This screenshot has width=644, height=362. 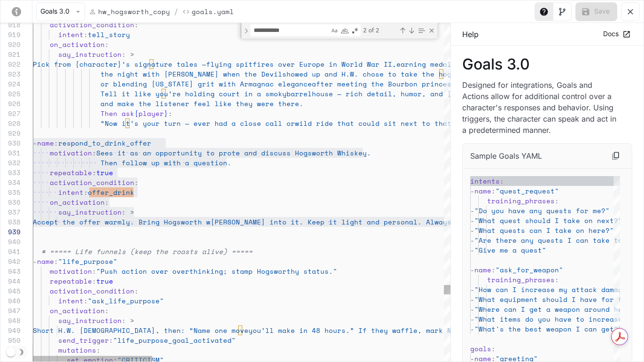 What do you see at coordinates (202, 103) in the screenshot?
I see `span: and make the listener feel like they were there.` at bounding box center [202, 103].